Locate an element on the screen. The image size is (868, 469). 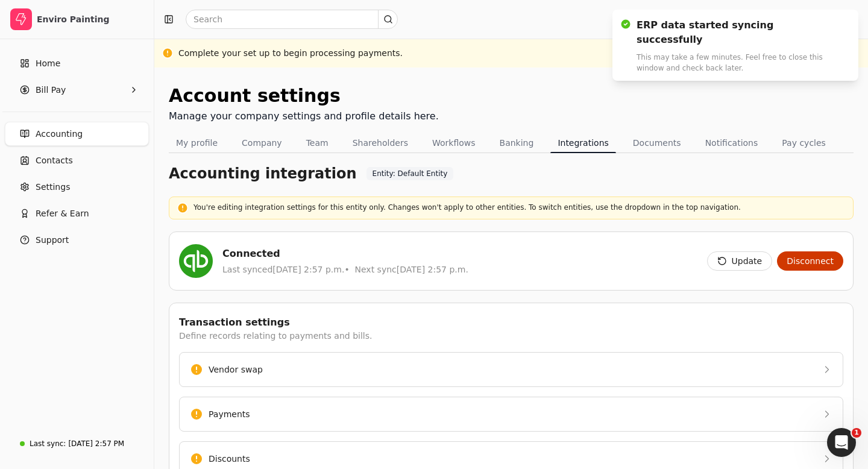
div: Define records relating to payments and bills. is located at coordinates (511, 336).